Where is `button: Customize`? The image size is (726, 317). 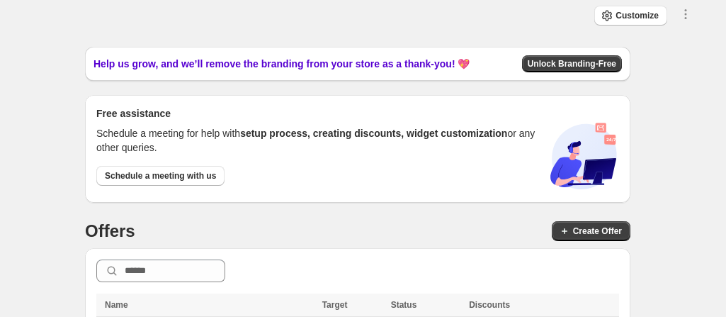
button: Customize is located at coordinates (630, 16).